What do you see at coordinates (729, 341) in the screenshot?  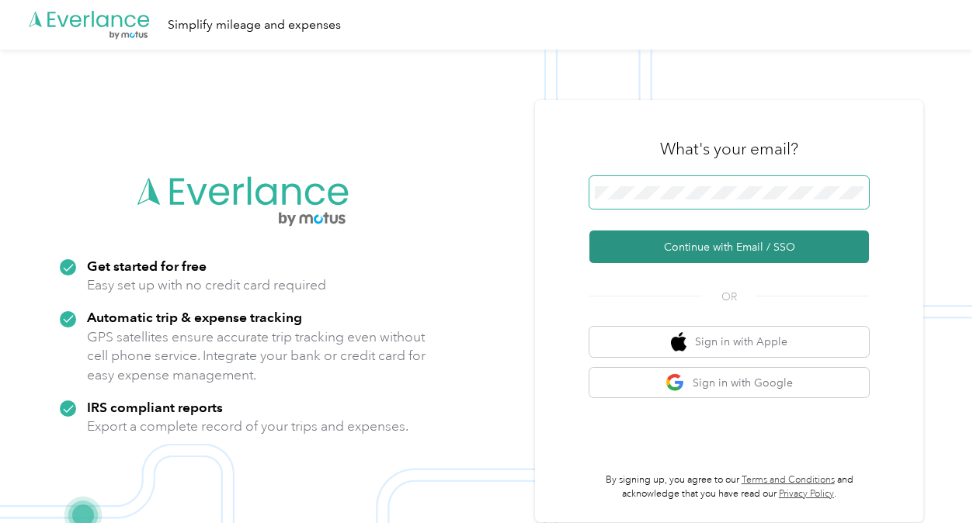 I see `button: apple logoSign in with Apple` at bounding box center [729, 341].